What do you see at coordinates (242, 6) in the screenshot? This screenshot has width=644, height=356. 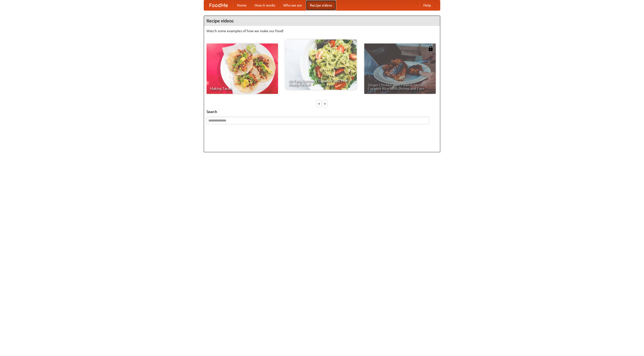 I see `a: Home` at bounding box center [242, 6].